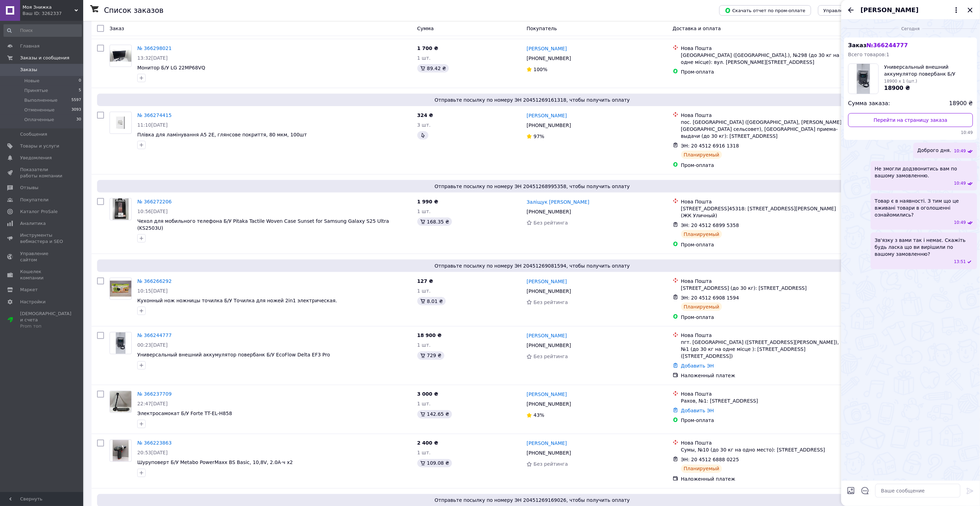 The width and height of the screenshot is (980, 506). What do you see at coordinates (431, 301) in the screenshot?
I see `div: 8.01 ₴` at bounding box center [431, 301].